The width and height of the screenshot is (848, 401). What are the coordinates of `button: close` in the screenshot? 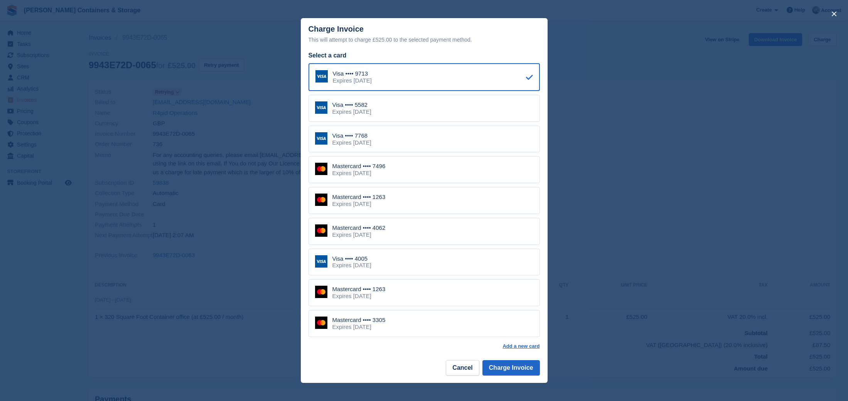 It's located at (835, 14).